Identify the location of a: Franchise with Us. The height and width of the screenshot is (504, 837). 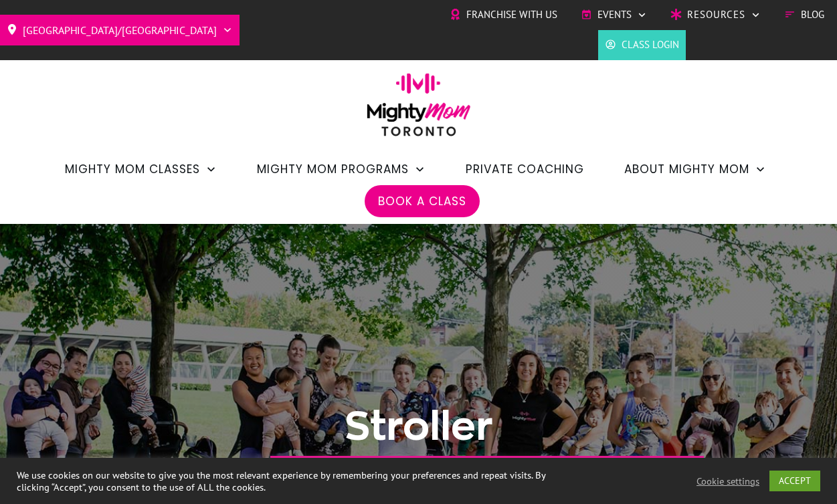
(503, 14).